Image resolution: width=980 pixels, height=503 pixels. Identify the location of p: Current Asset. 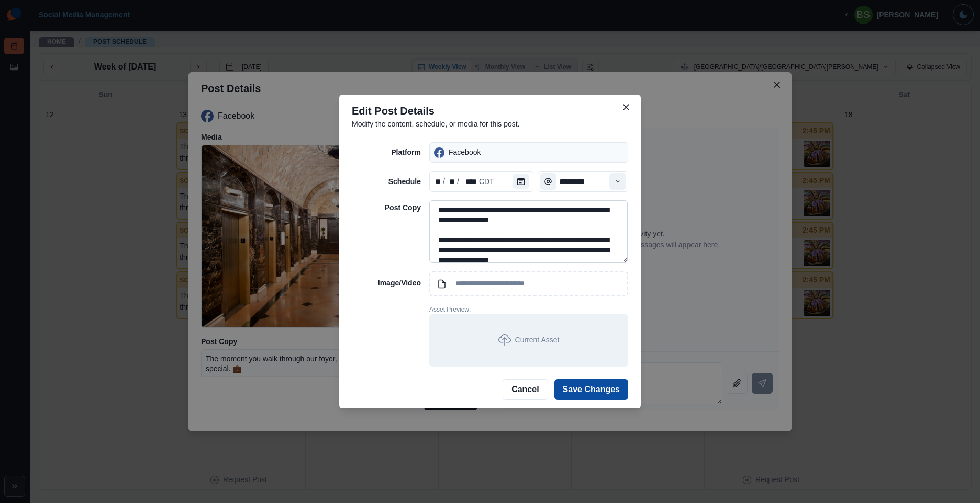
(537, 340).